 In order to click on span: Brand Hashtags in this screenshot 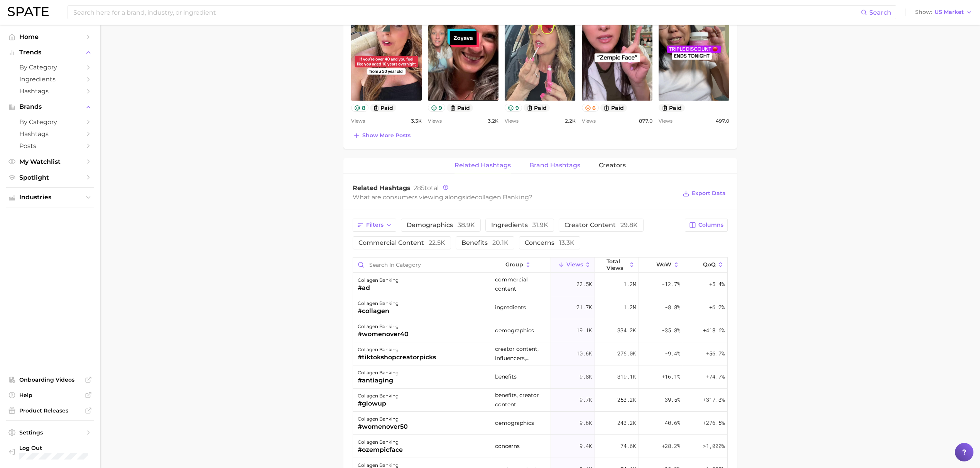, I will do `click(555, 165)`.